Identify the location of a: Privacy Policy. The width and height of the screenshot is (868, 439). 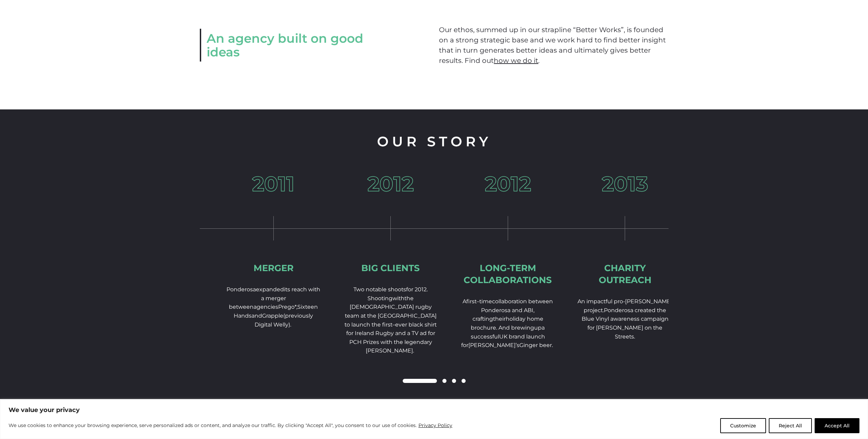
(435, 425).